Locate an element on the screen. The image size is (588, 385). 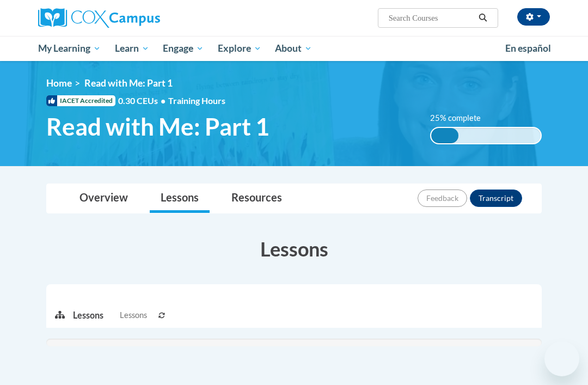
input: Search Courses is located at coordinates (431, 18).